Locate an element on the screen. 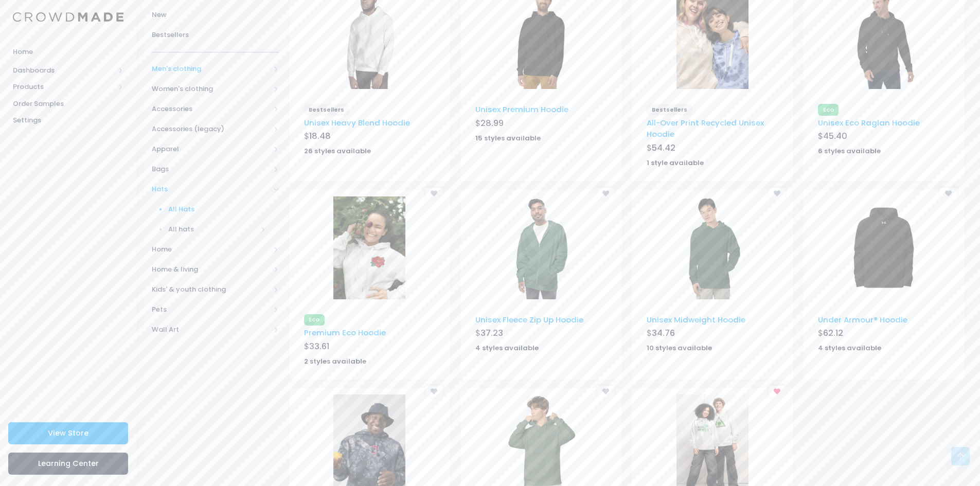  span: New is located at coordinates (215, 15).